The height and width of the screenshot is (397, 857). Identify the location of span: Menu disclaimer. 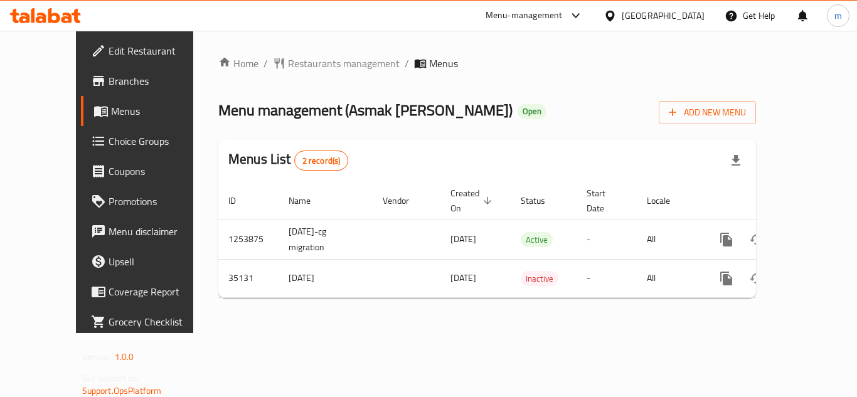
(159, 231).